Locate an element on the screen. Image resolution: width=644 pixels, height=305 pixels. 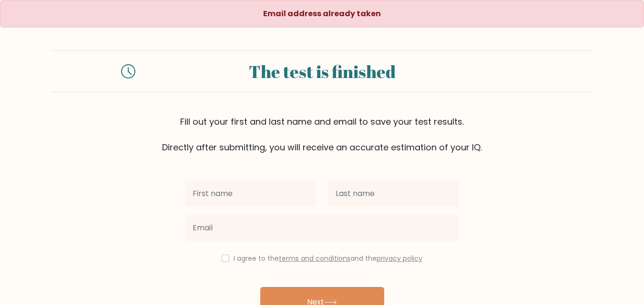
a: terms and conditions is located at coordinates (315, 258).